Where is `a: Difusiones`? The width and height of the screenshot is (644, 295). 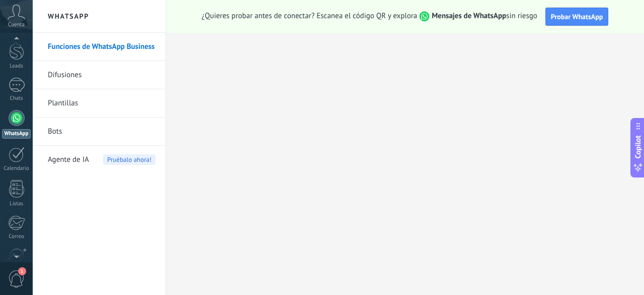
a: Difusiones is located at coordinates (102, 75).